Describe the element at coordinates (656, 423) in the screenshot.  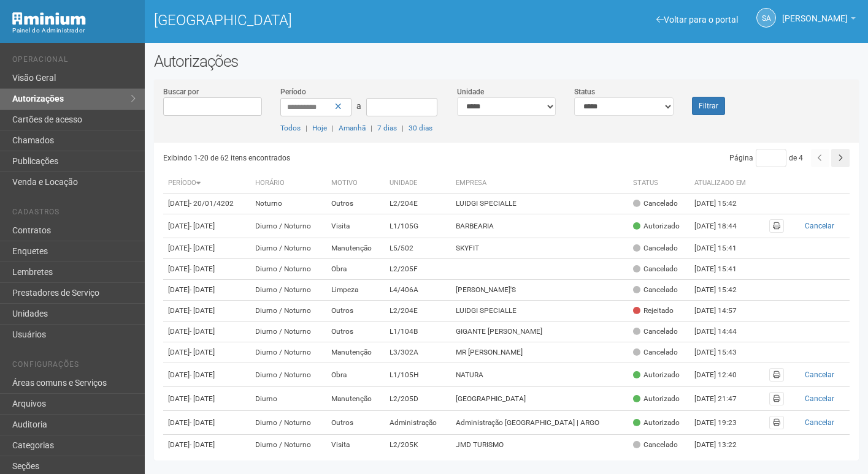
I see `div: Autorizado` at that location.